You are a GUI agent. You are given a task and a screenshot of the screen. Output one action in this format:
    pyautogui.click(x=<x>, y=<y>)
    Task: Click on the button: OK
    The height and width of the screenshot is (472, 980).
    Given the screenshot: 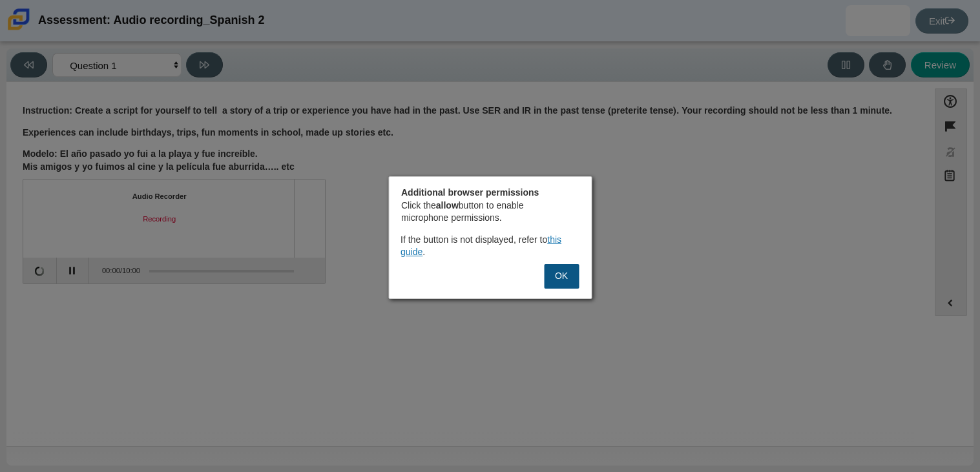 What is the action you would take?
    pyautogui.click(x=561, y=277)
    